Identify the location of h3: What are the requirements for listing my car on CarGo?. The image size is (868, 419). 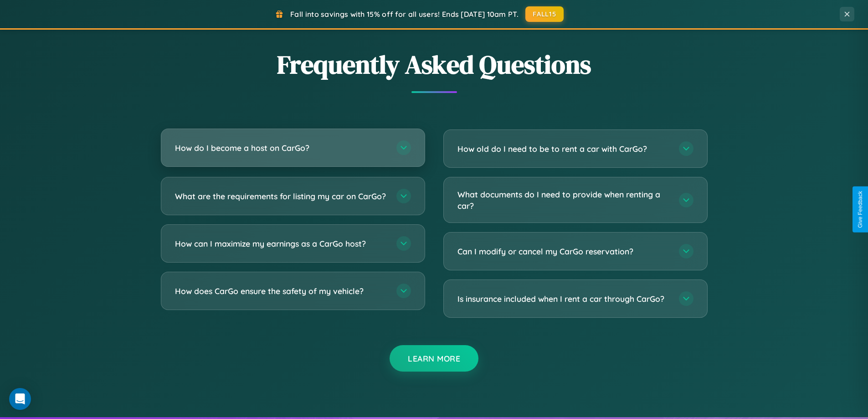
(281, 196).